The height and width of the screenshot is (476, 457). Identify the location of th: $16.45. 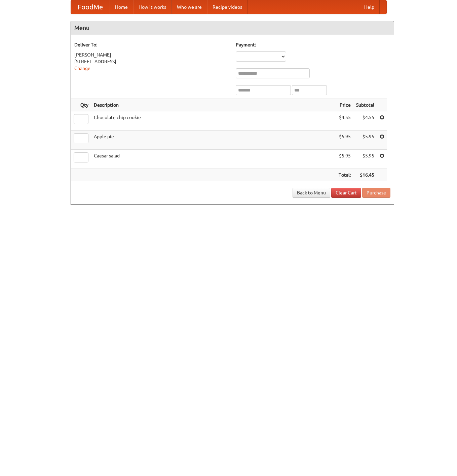
(365, 175).